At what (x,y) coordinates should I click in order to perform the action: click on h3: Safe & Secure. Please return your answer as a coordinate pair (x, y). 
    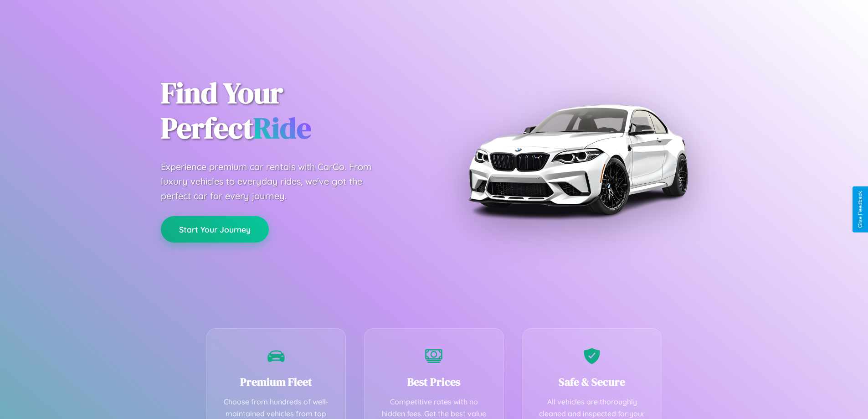
    Looking at the image, I should click on (592, 381).